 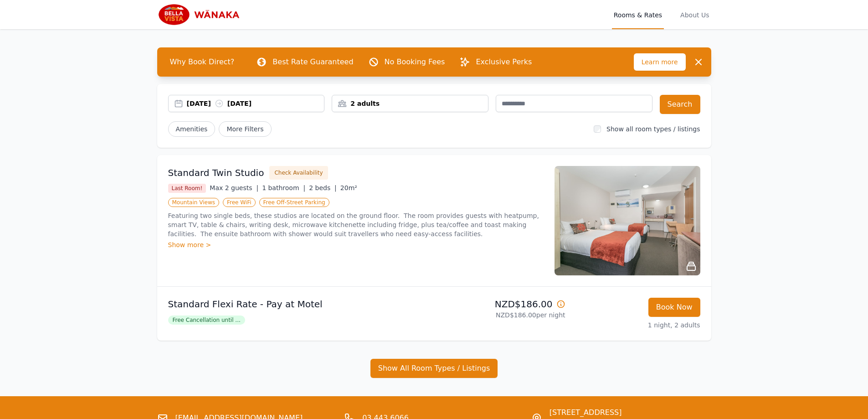 What do you see at coordinates (299, 172) in the screenshot?
I see `button: Check Availability` at bounding box center [299, 172].